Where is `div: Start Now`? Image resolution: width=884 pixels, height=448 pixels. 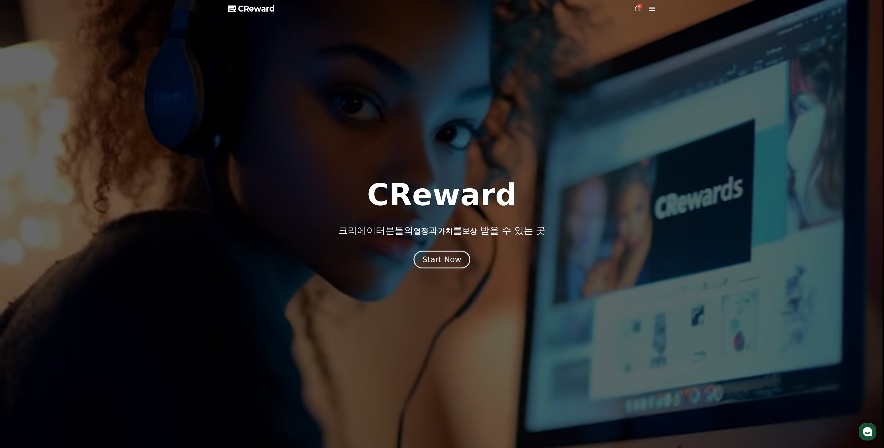 div: Start Now is located at coordinates (442, 260).